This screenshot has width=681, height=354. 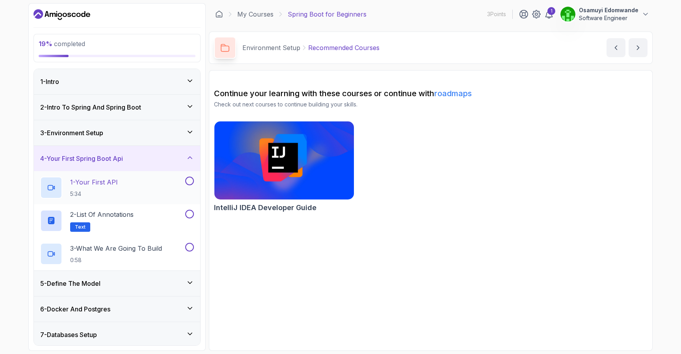 I want to click on a: IntelliJ IDEA Developer Guide cardIntelliJ IDEA Developer Guide, so click(x=284, y=167).